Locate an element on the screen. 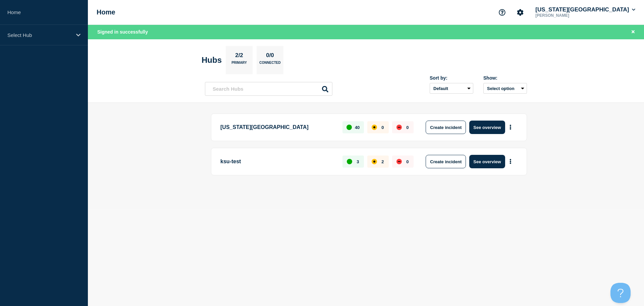 The image size is (644, 306). div: Show: is located at coordinates (505, 78).